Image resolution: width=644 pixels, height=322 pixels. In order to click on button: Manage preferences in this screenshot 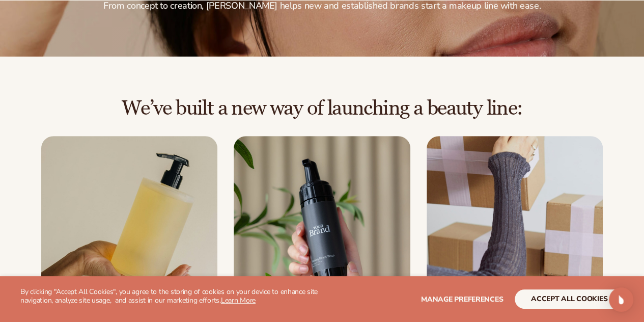, I will do `click(462, 299)`.